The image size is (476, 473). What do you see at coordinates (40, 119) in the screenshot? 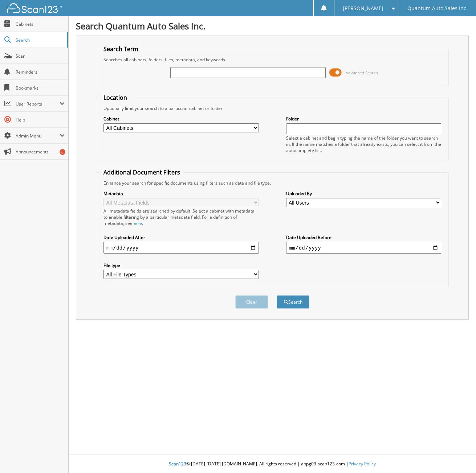
I see `span: Help` at bounding box center [40, 119].